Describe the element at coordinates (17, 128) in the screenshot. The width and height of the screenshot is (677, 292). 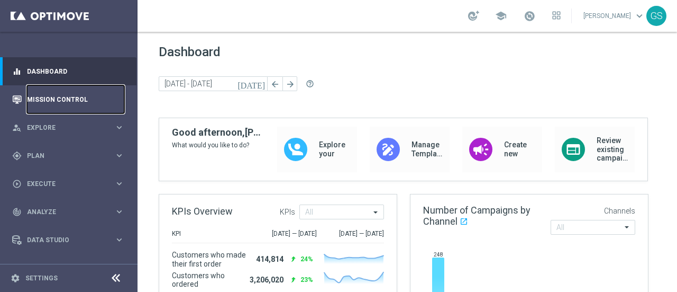
I see `i: person_search` at that location.